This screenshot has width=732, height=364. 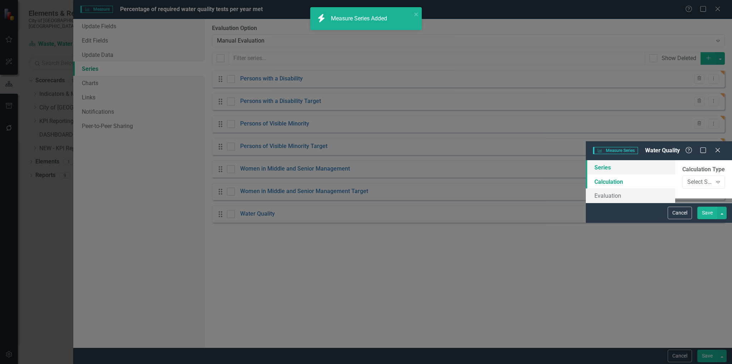 What do you see at coordinates (360, 19) in the screenshot?
I see `div: Measure Series Added` at bounding box center [360, 19].